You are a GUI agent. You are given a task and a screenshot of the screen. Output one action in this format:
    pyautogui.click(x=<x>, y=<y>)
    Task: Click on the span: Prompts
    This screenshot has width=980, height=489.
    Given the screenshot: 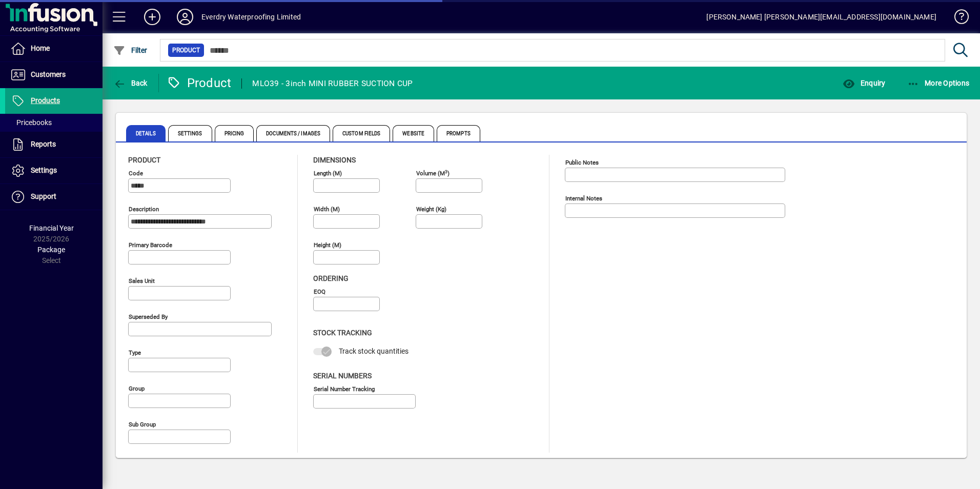 What is the action you would take?
    pyautogui.click(x=458, y=134)
    